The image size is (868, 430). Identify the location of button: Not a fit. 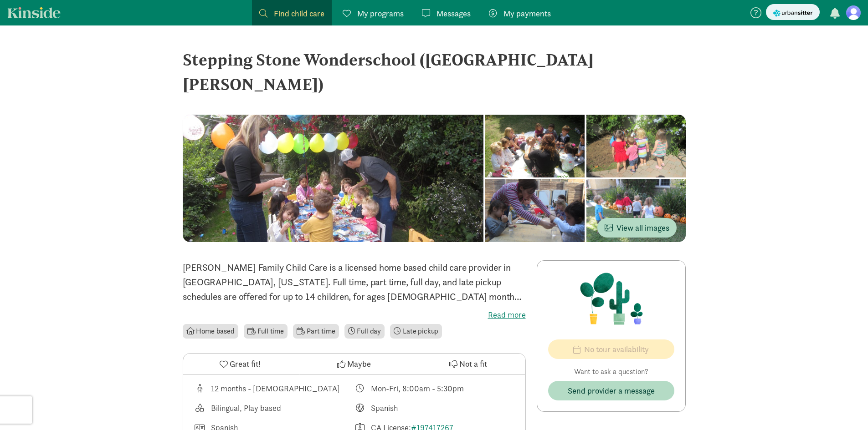
(468, 364).